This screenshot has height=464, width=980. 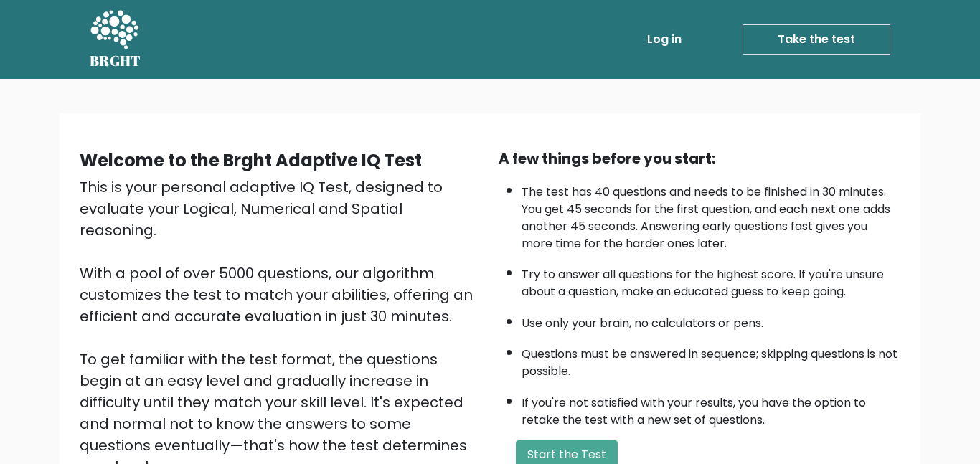 I want to click on li: If you're not satisfied with your results, you have the option to retake the test with a new set ..., so click(x=711, y=408).